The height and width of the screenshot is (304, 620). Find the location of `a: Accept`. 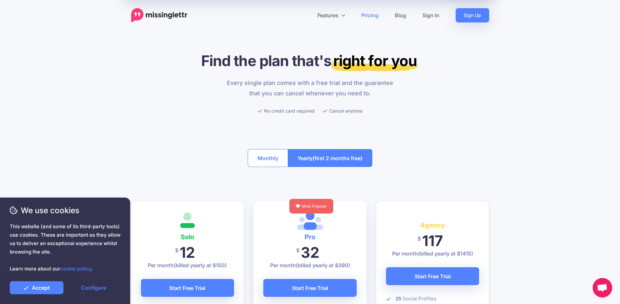

a: Accept is located at coordinates (36, 288).